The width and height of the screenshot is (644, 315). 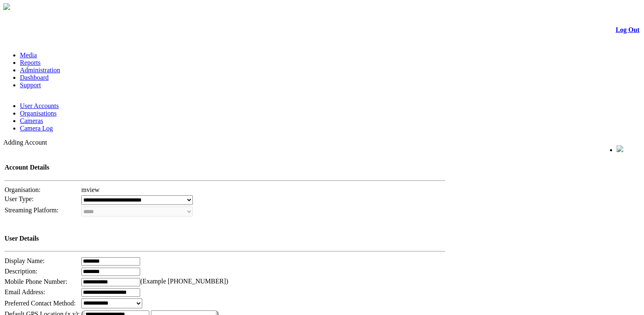 I want to click on a: Administration, so click(x=40, y=70).